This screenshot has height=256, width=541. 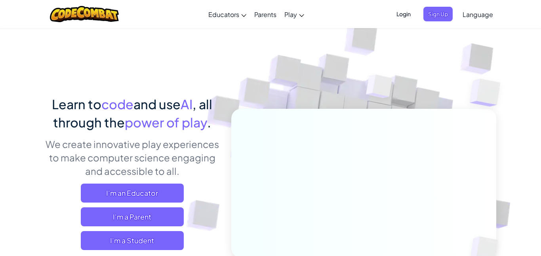 I want to click on span: Learn to, so click(x=76, y=104).